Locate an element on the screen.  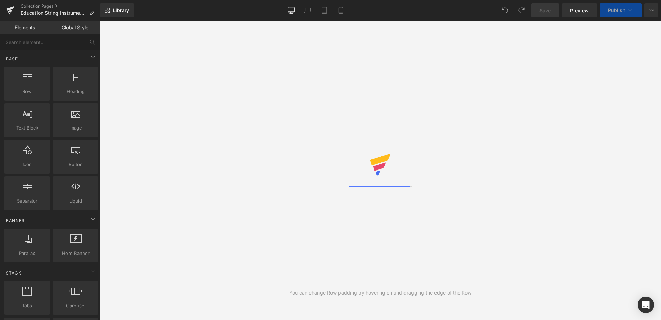
a: Tablet is located at coordinates (324, 10).